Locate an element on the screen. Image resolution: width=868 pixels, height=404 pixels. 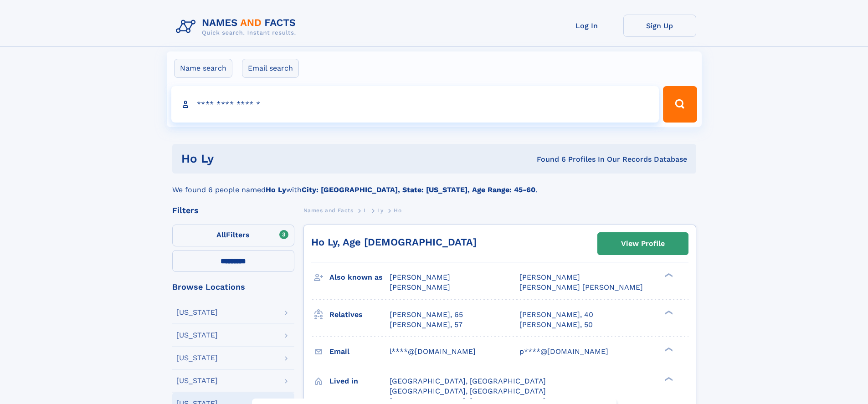
div: Browse Locations is located at coordinates (233, 286).